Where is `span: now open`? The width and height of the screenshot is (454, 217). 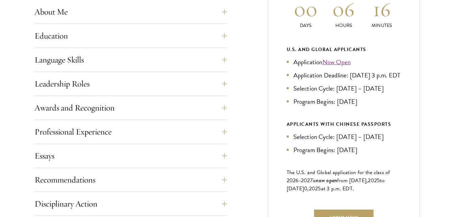
span: now open is located at coordinates (326, 180).